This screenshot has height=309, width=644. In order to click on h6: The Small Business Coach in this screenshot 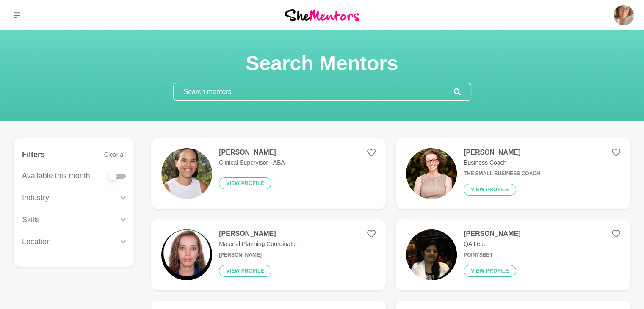, I will do `click(502, 174)`.